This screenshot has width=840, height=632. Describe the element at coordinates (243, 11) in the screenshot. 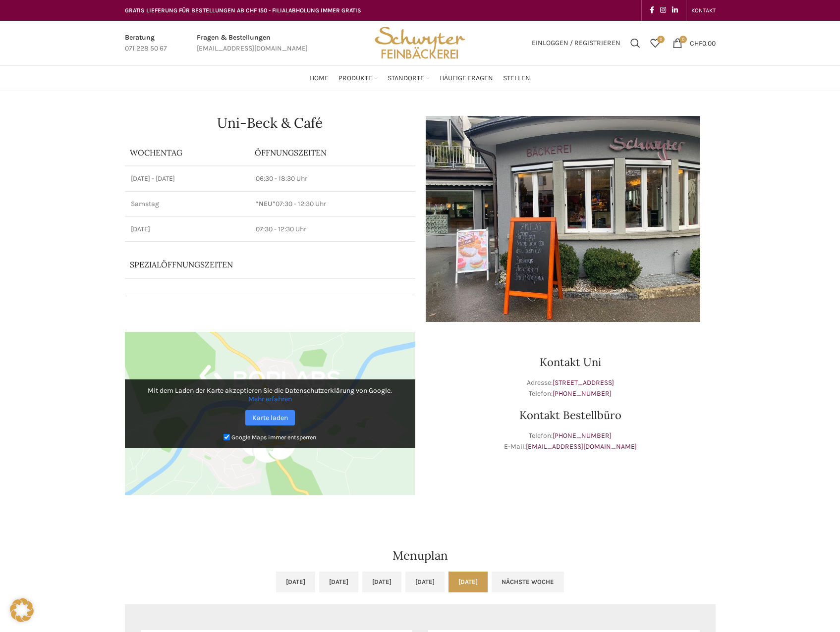

I see `span: GRATIS LIEFERUNG FÜR BESTELLUNGEN AB CHF 150 - FILIALABHOLUNG IMMER GRATIS` at that location.